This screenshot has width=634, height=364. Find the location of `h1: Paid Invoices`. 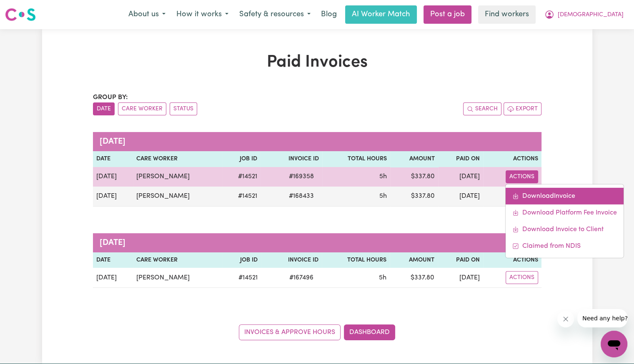

h1: Paid Invoices is located at coordinates (317, 63).